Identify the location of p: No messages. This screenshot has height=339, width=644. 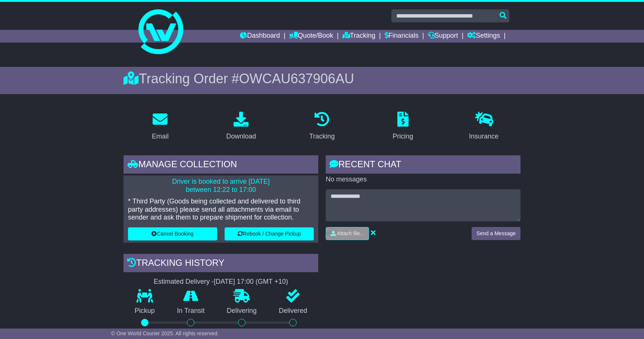
(423, 180).